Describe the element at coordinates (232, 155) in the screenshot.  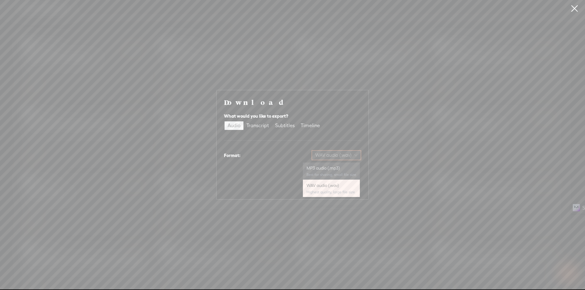
I see `div: Format:` at that location.